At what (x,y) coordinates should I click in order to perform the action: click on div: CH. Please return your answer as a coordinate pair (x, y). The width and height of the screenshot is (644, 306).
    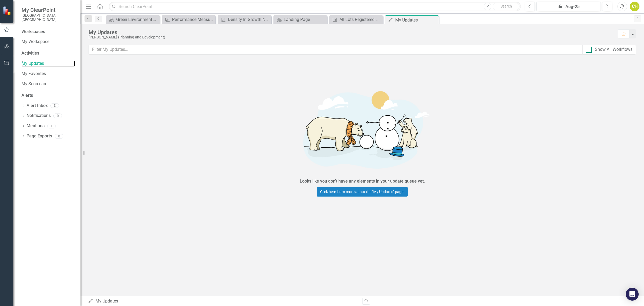
    Looking at the image, I should click on (634, 6).